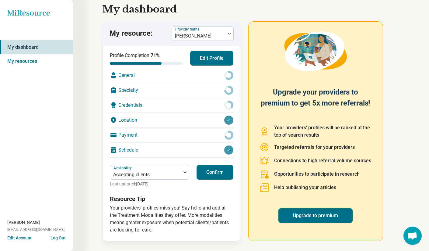 The height and width of the screenshot is (251, 429). Describe the element at coordinates (19, 238) in the screenshot. I see `button: Edit Account` at that location.